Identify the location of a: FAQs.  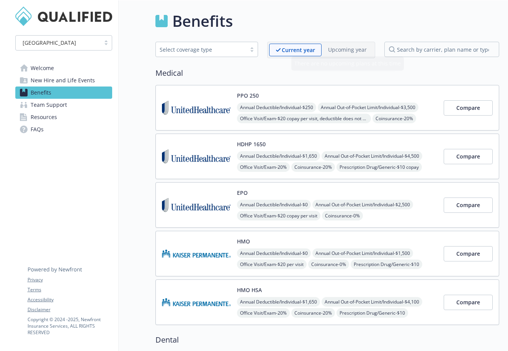
(63, 129).